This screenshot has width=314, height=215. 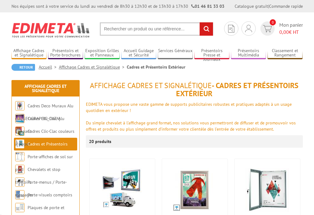 What do you see at coordinates (249, 53) in the screenshot?
I see `a: Présentoirs Multimédia` at bounding box center [249, 53].